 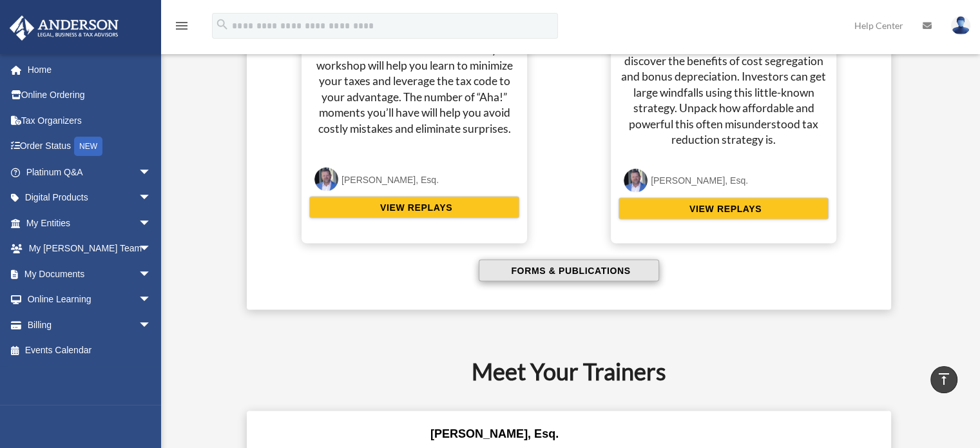 What do you see at coordinates (89, 223) in the screenshot?
I see `a: My Entitiesarrow_drop_down` at bounding box center [89, 223].